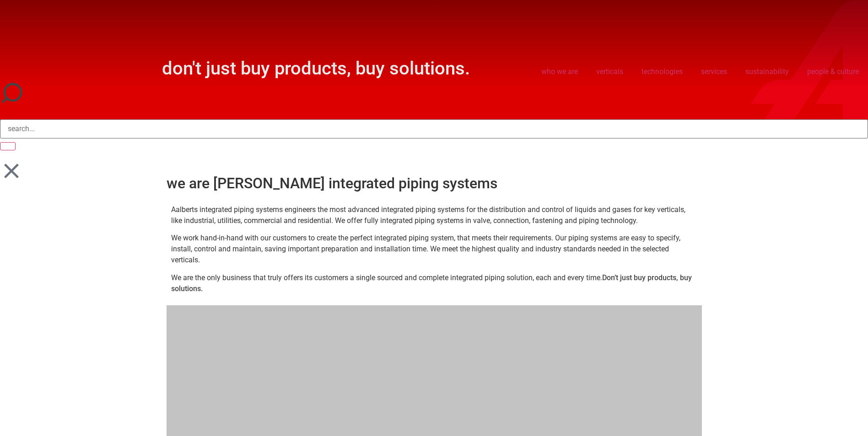 This screenshot has height=436, width=868. What do you see at coordinates (559, 72) in the screenshot?
I see `a: who we are` at bounding box center [559, 72].